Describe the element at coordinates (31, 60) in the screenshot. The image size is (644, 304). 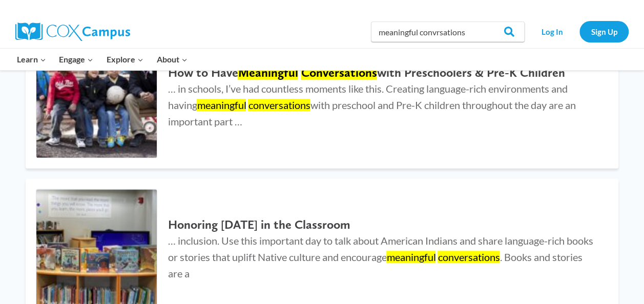
I see `button: Child menu of Learn` at that location.